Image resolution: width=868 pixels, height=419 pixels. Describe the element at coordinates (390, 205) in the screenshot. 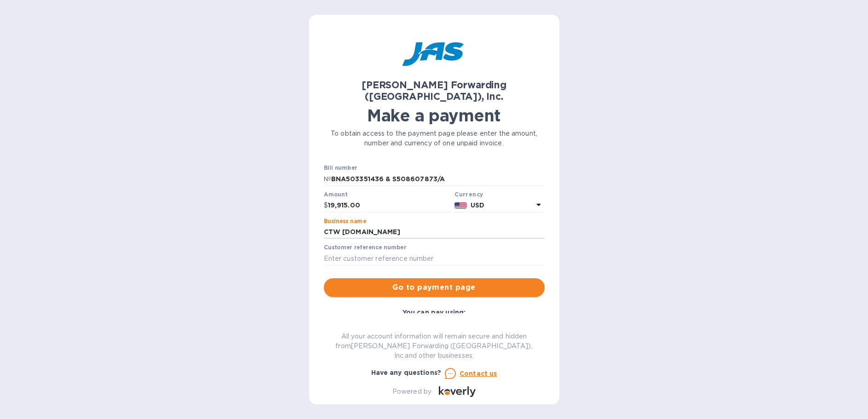

I see `input: 0.00` at that location.